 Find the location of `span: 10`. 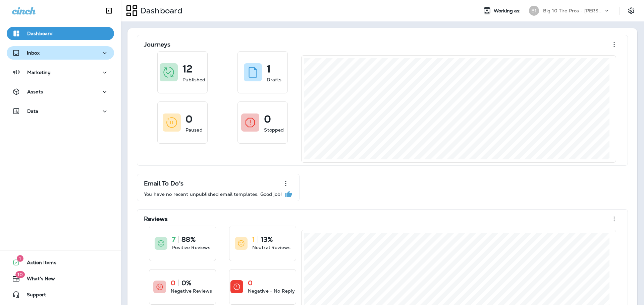

span: 10 is located at coordinates (20, 274).